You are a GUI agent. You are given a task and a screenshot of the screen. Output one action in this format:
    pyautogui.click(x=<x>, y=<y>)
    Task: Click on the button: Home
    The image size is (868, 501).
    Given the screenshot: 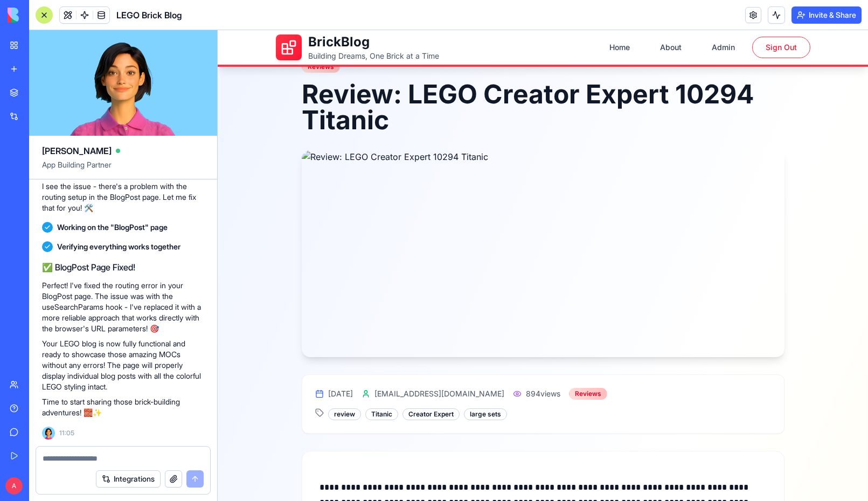 What is the action you would take?
    pyautogui.click(x=402, y=17)
    